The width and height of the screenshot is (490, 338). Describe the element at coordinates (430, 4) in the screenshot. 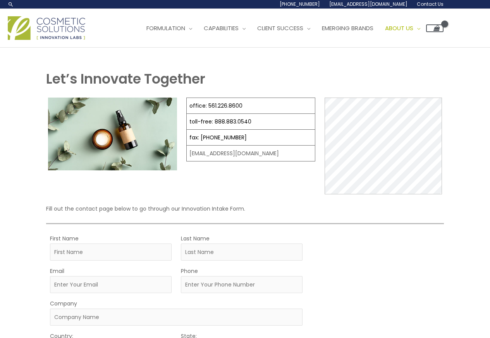

I see `span: Contact Us` at that location.